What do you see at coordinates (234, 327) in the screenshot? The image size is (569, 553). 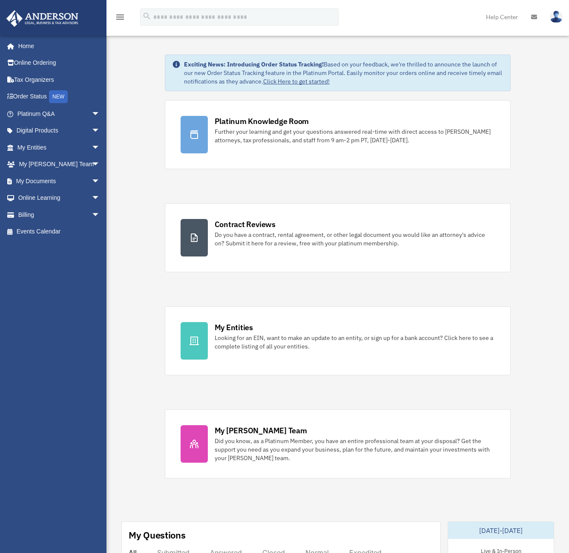 I see `div: My Entities` at bounding box center [234, 327].